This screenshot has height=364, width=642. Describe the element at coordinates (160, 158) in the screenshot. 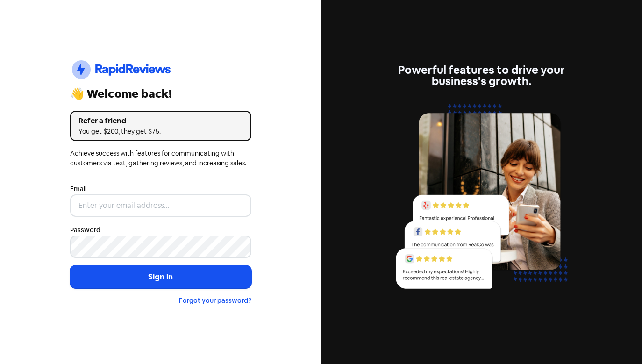

I see `div: Achieve success with features for communicating with customers via text, gathering reviews, and i...` at that location.